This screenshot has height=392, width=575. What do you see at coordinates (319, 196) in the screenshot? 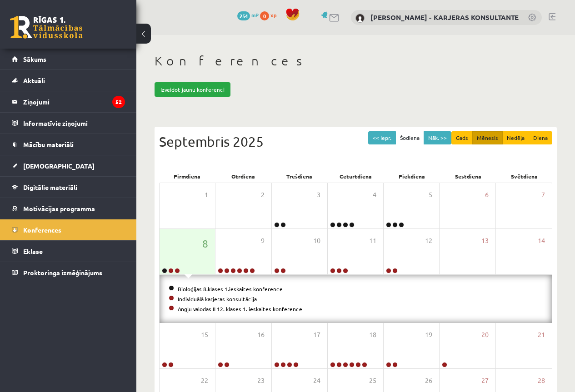
I see `span: 3` at bounding box center [319, 196].